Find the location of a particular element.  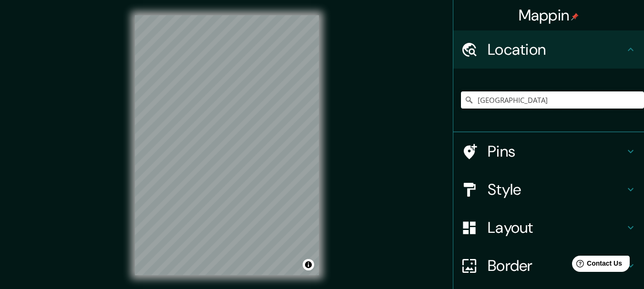

div: Location is located at coordinates (549, 49).